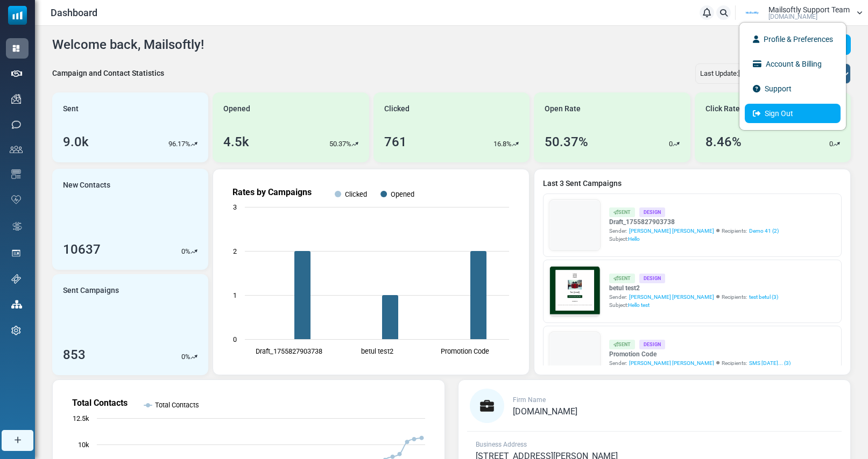 The width and height of the screenshot is (868, 459). What do you see at coordinates (503, 144) in the screenshot?
I see `p: 16.8%` at bounding box center [503, 144].